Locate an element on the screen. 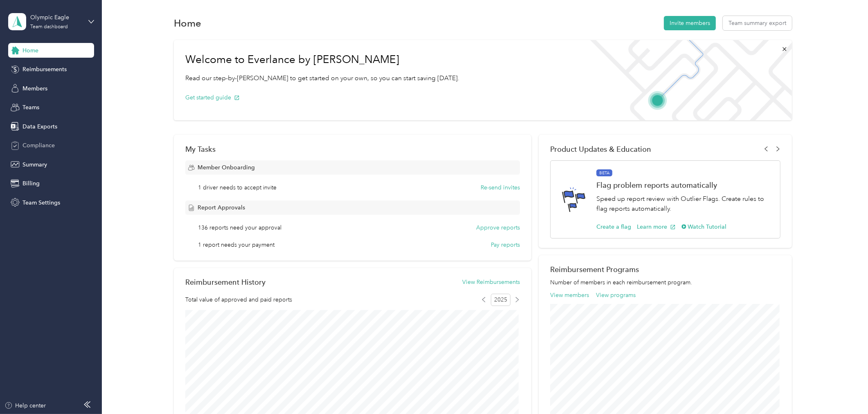 The width and height of the screenshot is (868, 414). button: Watch Tutorial is located at coordinates (704, 227).